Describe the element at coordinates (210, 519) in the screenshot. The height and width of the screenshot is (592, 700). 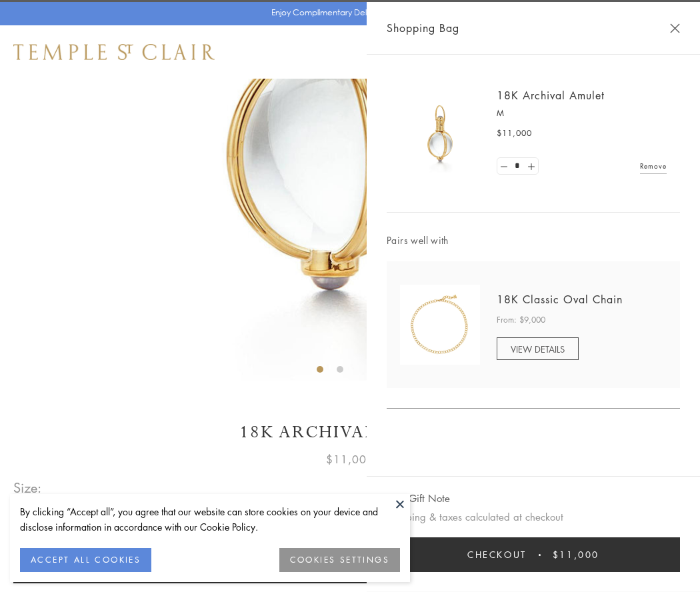
I see `div: By clicking “Accept all”, you agree that our website can store cookies on your device and disclos...` at that location.